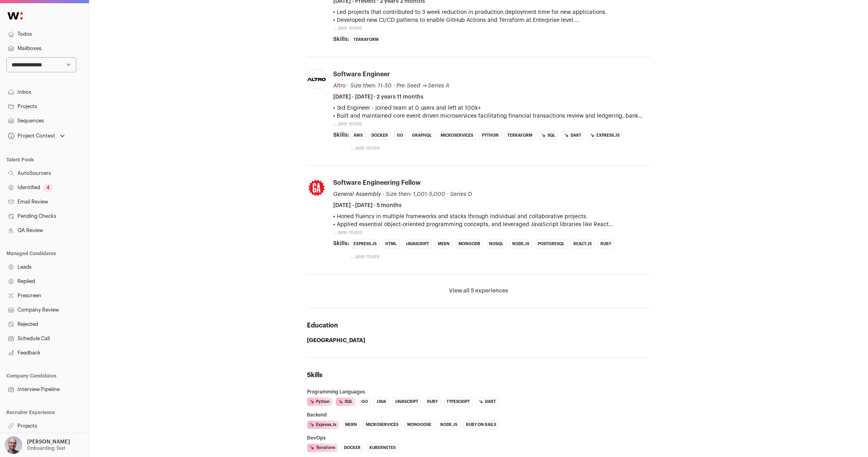 This screenshot has width=868, height=457. I want to click on p: • 3rd Engineer - joined team at 0 users and left at 100k+, so click(492, 108).